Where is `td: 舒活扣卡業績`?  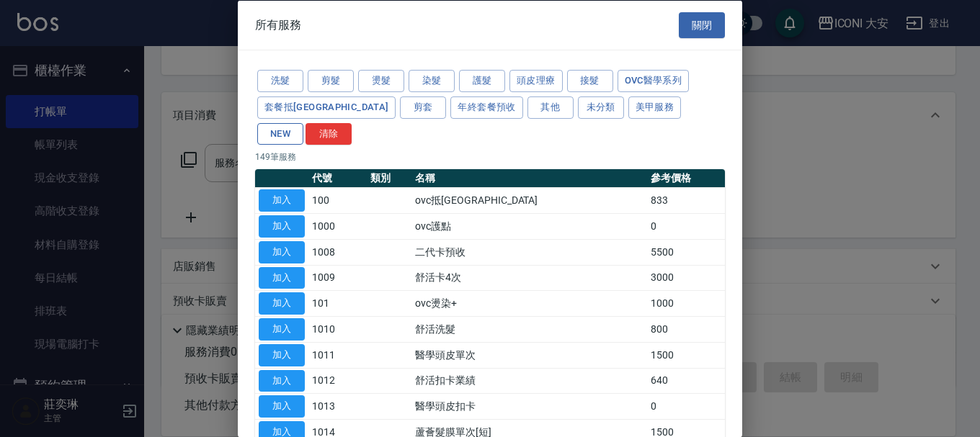
td: 舒活扣卡業績 is located at coordinates (529, 381).